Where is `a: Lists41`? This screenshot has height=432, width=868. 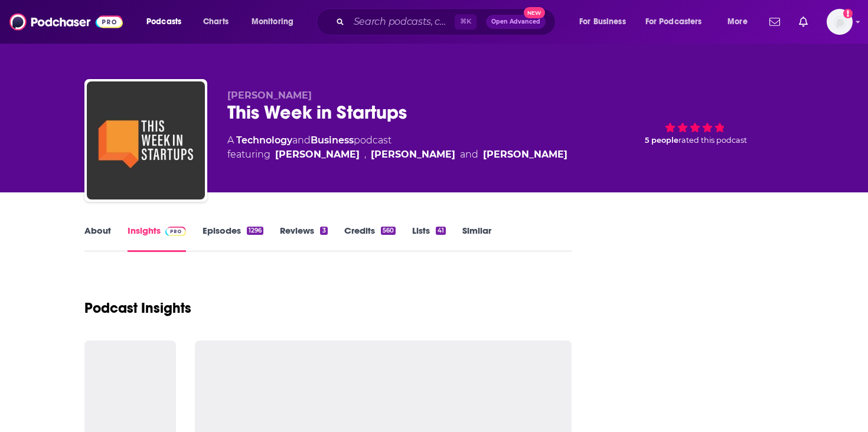
a: Lists41 is located at coordinates (429, 238).